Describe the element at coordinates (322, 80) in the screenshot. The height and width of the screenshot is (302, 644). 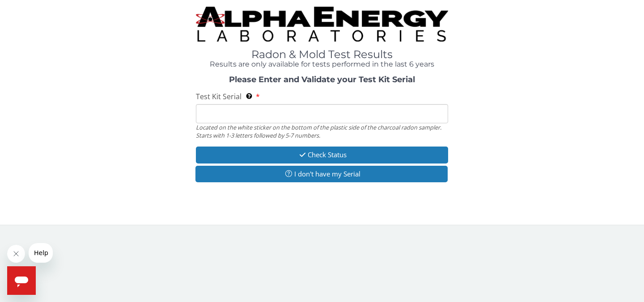
I see `strong: Please Enter and Validate your Test Kit Serial` at that location.